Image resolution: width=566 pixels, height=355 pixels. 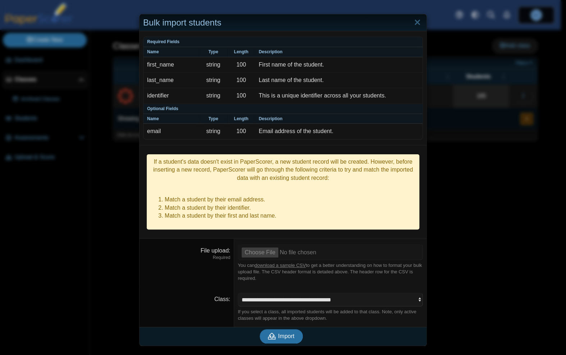 What do you see at coordinates (339, 80) in the screenshot?
I see `td: Last name of the student.` at bounding box center [339, 80].